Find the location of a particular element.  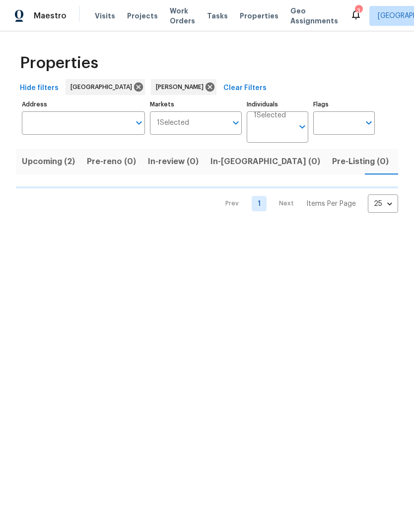

span: Pre-Listing (0) is located at coordinates (361, 161).